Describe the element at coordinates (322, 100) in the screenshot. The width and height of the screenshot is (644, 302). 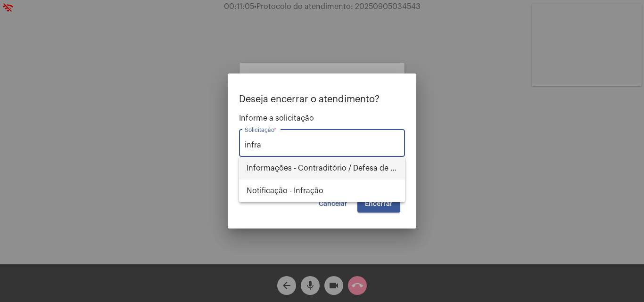
I see `p: Deseja encerrar o atendimento?` at that location.